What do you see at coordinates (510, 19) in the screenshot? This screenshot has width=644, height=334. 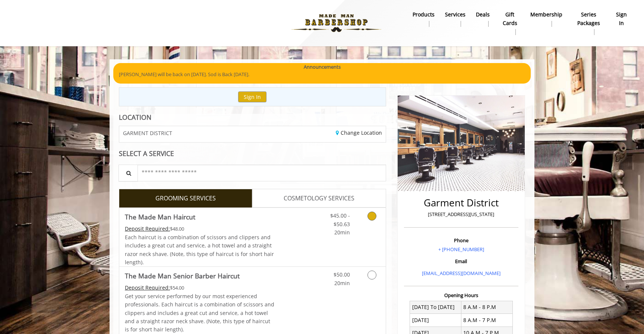 I see `b: gift cards` at bounding box center [510, 19].